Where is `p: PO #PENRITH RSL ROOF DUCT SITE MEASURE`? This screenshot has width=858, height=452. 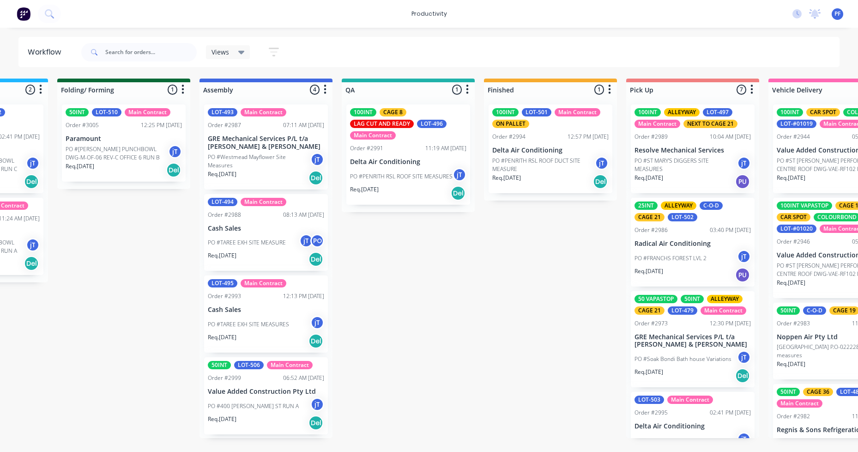 p: PO #PENRITH RSL ROOF DUCT SITE MEASURE is located at coordinates (544, 165).